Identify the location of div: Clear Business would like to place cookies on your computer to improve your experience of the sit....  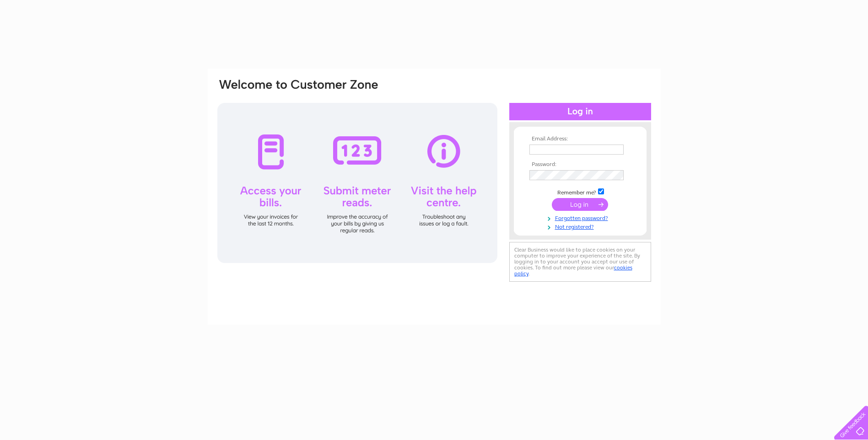
(581, 261).